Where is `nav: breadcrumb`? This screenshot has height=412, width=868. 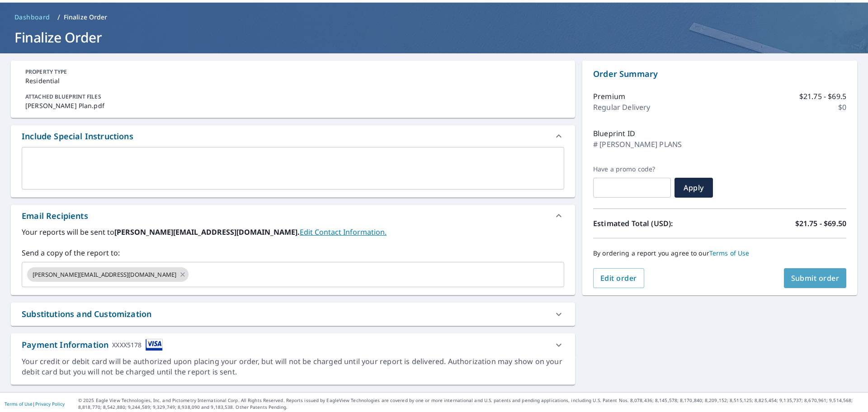 nav: breadcrumb is located at coordinates (434, 17).